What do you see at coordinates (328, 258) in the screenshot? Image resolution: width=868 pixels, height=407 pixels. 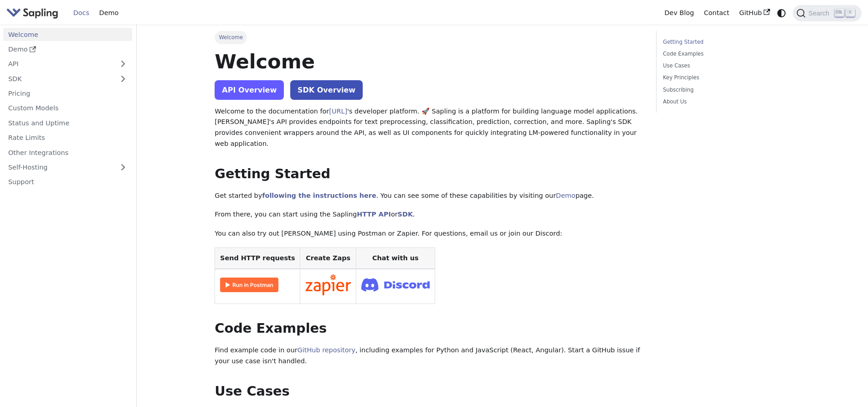 I see `th: Create Zaps` at bounding box center [328, 258].